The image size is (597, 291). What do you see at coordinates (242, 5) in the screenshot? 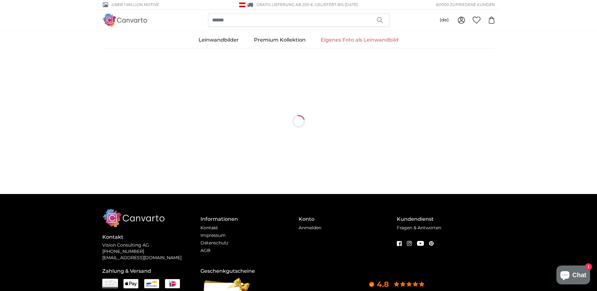
I see `img: Österreich` at bounding box center [242, 5].